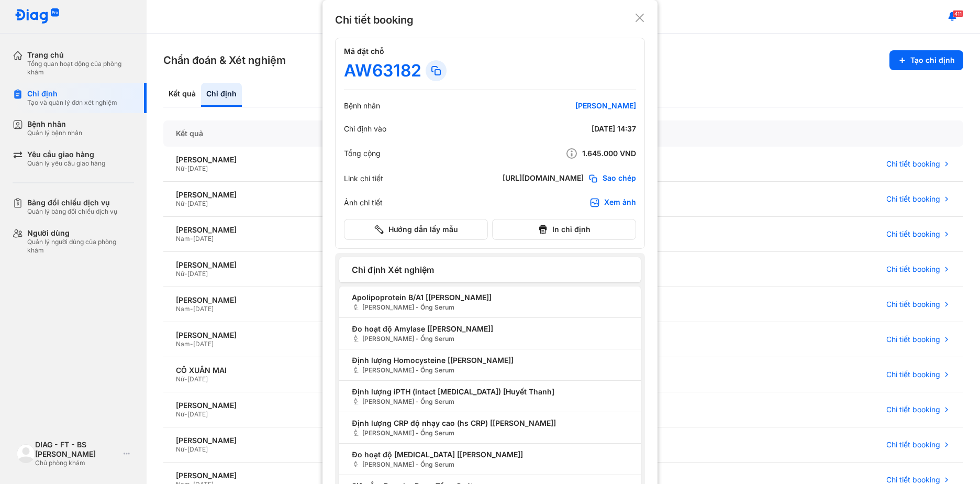  Describe the element at coordinates (383, 71) in the screenshot. I see `div: AW63182` at that location.